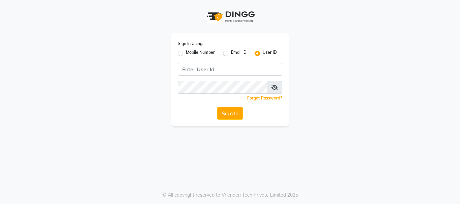  Describe the element at coordinates (265, 98) in the screenshot. I see `a: Forgot Password?` at that location.